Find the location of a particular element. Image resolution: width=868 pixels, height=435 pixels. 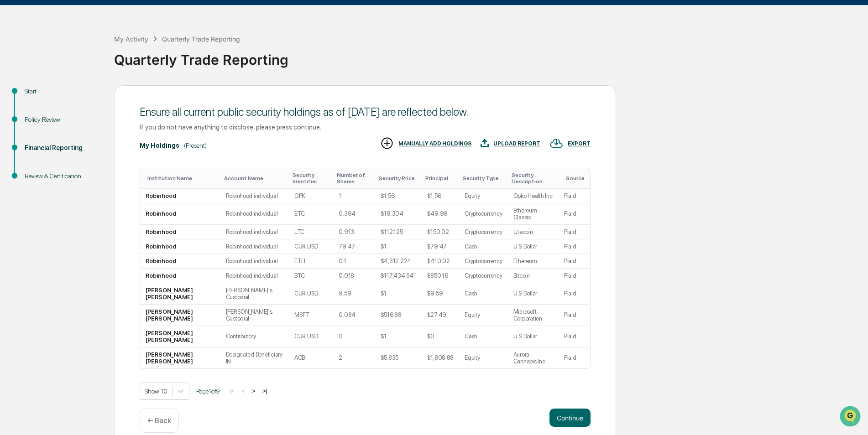

span: Attestations is located at coordinates (94, 119).